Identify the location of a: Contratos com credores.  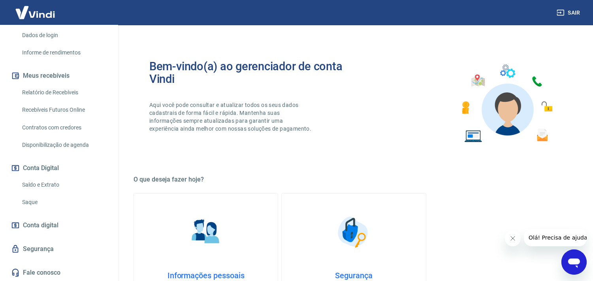
(64, 128).